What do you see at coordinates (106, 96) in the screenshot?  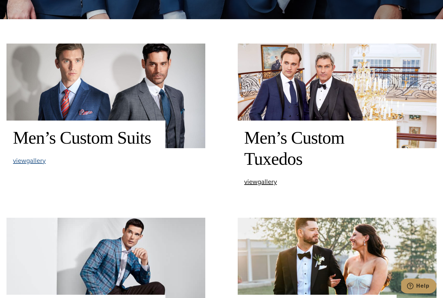 I see `img: Two clients in wedding suits. One wearing a double breasted blue paid suit with orange tie. One w...` at bounding box center [106, 96].